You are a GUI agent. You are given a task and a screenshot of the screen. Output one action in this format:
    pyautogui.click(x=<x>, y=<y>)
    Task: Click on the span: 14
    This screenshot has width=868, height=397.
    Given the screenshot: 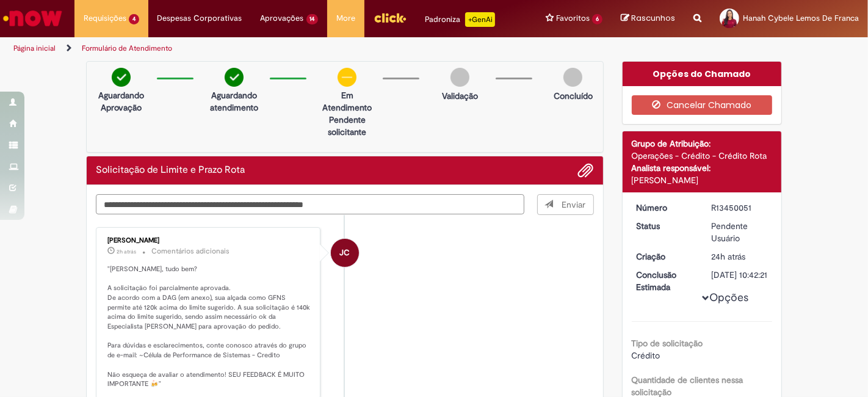 What is the action you would take?
    pyautogui.click(x=312, y=19)
    